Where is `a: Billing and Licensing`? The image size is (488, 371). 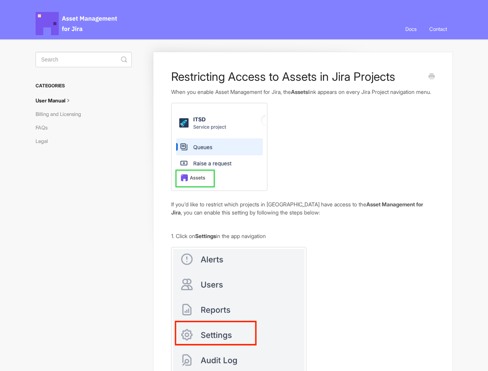
a: Billing and Licensing is located at coordinates (61, 114).